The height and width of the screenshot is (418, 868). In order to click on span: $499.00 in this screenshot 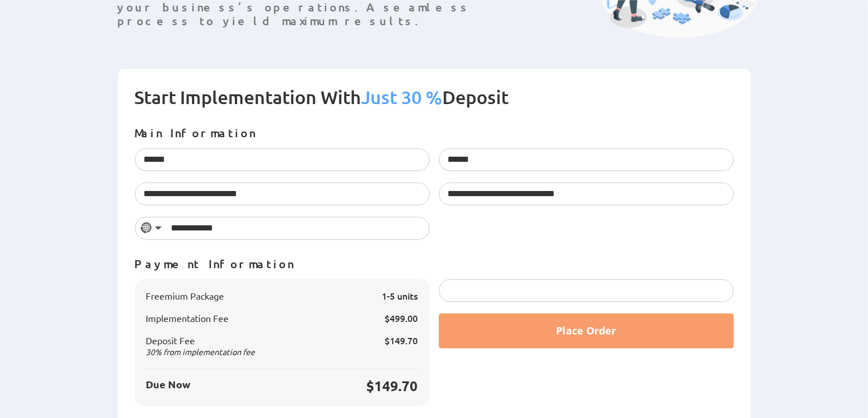, I will do `click(401, 318)`.